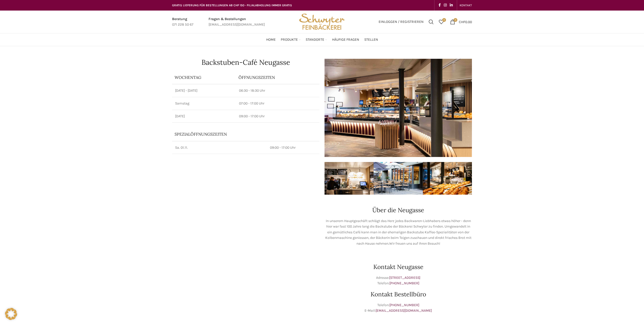 This screenshot has height=325, width=644. I want to click on span: GRATIS LIEFERUNG FÜR BESTELLUNGEN AB CHF 150 - FILIALABHOLUNG IMMER GRATIS, so click(232, 5).